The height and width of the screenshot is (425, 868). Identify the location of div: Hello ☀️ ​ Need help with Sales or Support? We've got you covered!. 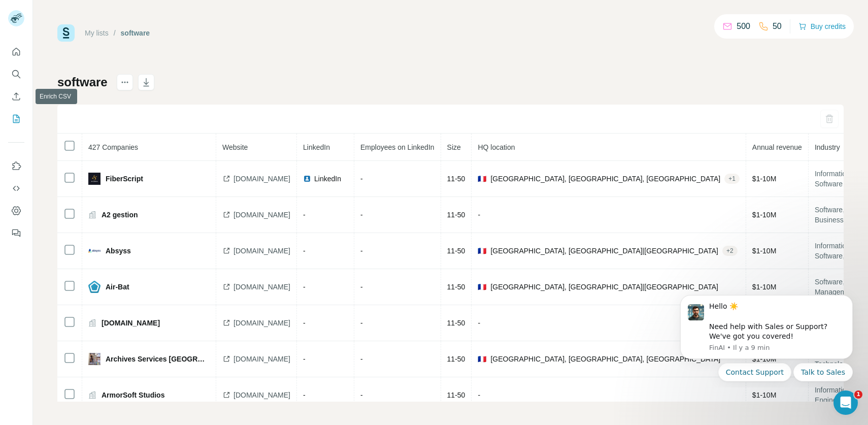
(112, 36).